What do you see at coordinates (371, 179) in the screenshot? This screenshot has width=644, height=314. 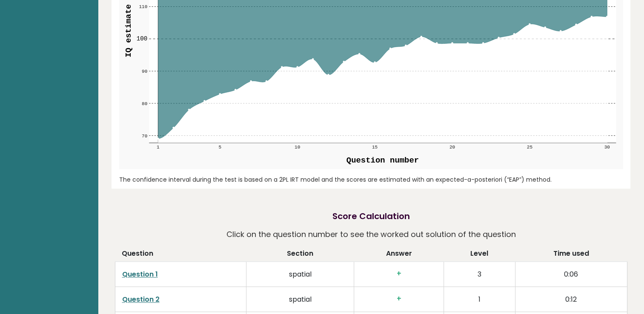 I see `div: The confidence interval during the test is based on a 2PL IRT model and the scores are estimated ...` at bounding box center [371, 179].